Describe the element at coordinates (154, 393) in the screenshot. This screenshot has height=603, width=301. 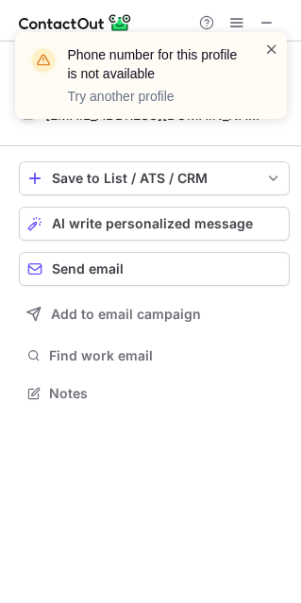
I see `button: Notes` at that location.